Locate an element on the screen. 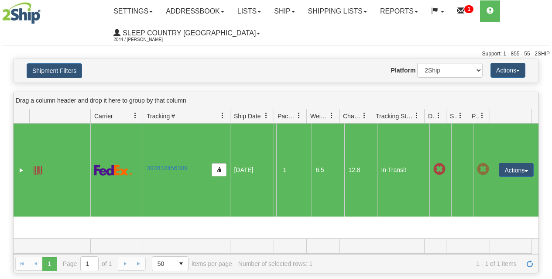  img: logo2044.jpg is located at coordinates (21, 13).